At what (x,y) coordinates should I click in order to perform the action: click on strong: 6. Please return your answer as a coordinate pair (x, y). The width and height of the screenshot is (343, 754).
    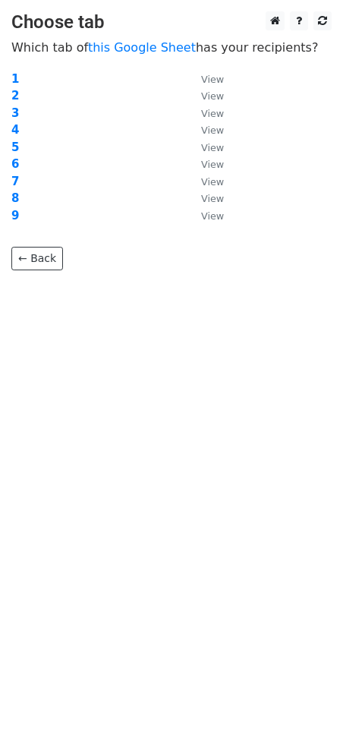
    Looking at the image, I should click on (15, 164).